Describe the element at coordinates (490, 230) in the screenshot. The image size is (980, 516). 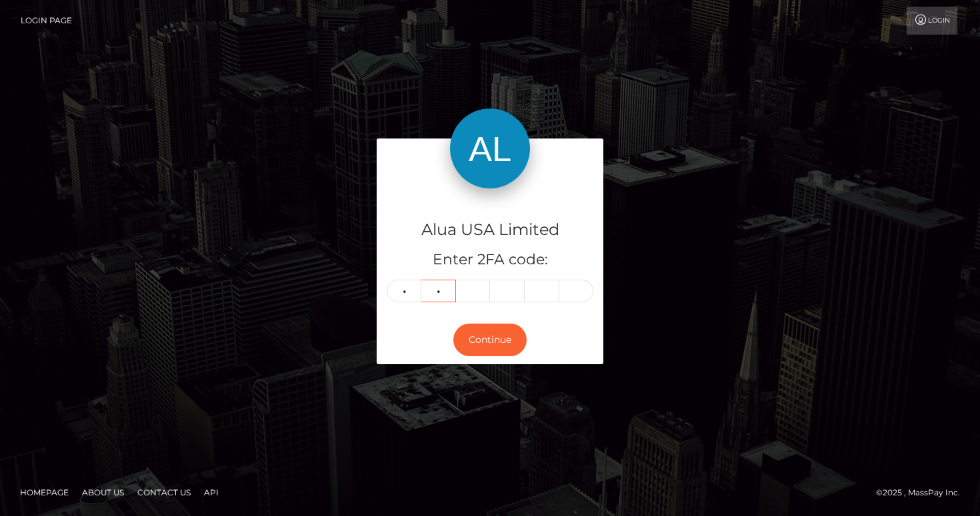
I see `h4: Alua USA Limited` at that location.